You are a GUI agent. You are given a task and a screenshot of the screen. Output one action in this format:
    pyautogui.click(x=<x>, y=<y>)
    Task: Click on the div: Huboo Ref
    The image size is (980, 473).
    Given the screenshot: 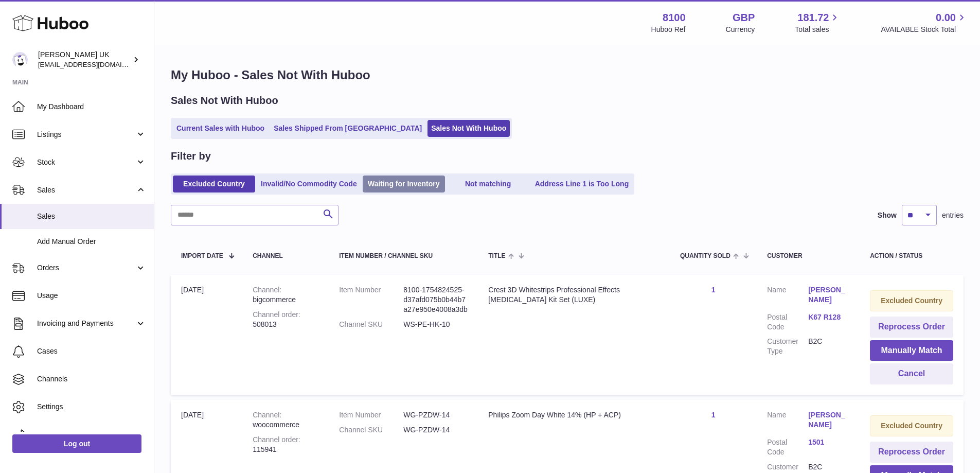 What is the action you would take?
    pyautogui.click(x=668, y=29)
    